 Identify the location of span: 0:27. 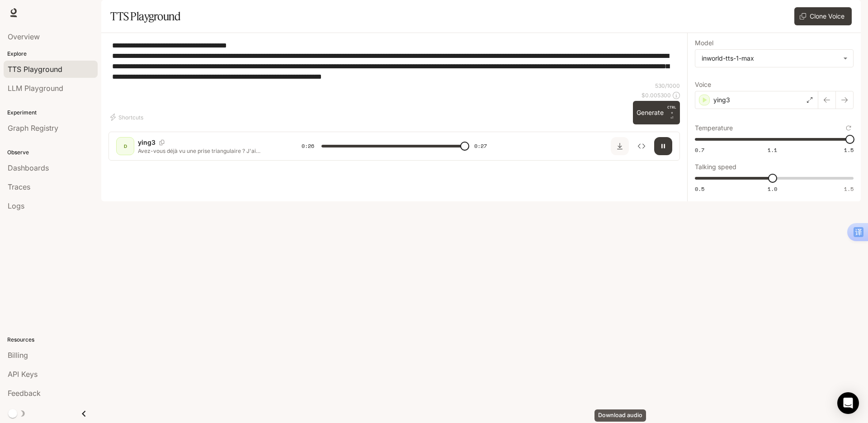
(480, 146).